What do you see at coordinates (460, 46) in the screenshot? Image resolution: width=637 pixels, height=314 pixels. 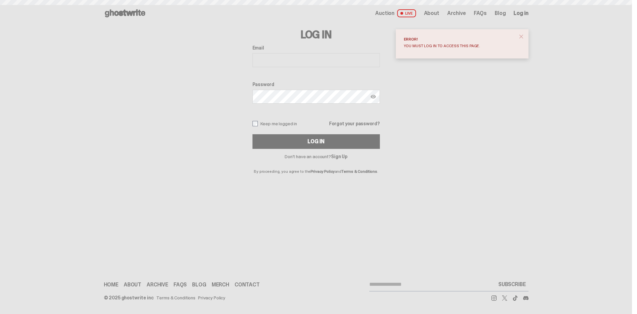 I see `div: You must log in to access this page.` at bounding box center [460, 46].